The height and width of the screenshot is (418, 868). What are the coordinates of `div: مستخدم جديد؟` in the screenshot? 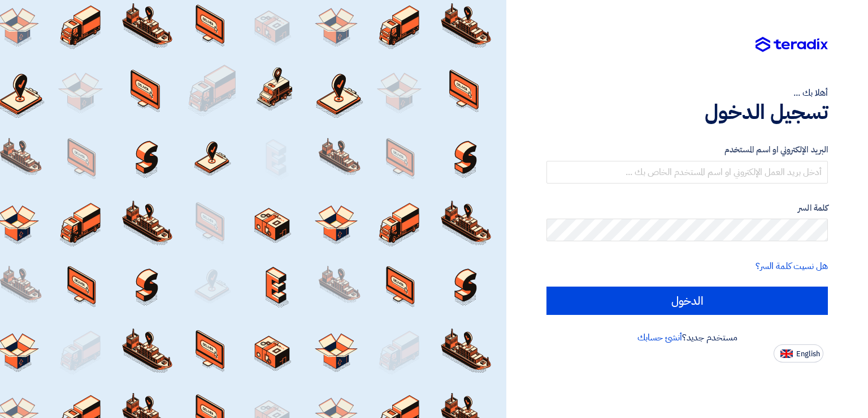 It's located at (687, 337).